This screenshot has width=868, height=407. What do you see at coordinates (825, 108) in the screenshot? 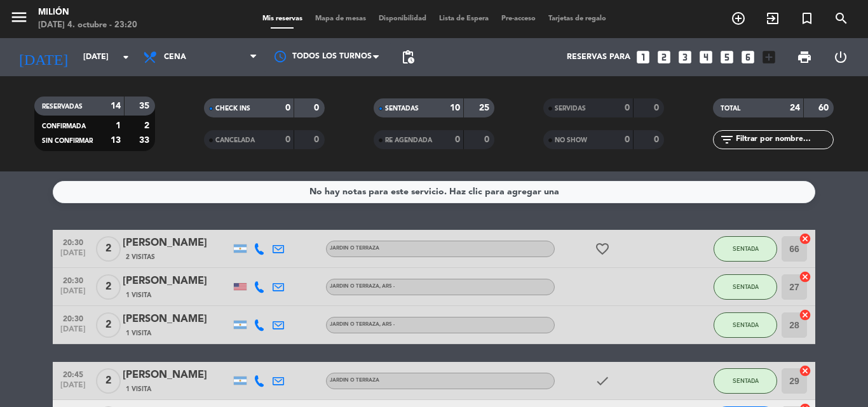
I see `strong: 60` at bounding box center [825, 108].